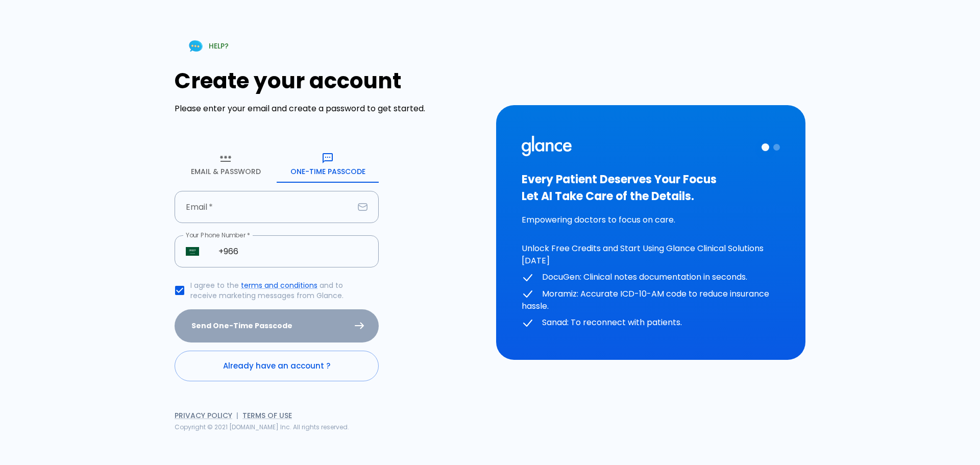  I want to click on p: DocuGen: Clinical notes documentation in seconds., so click(650, 277).